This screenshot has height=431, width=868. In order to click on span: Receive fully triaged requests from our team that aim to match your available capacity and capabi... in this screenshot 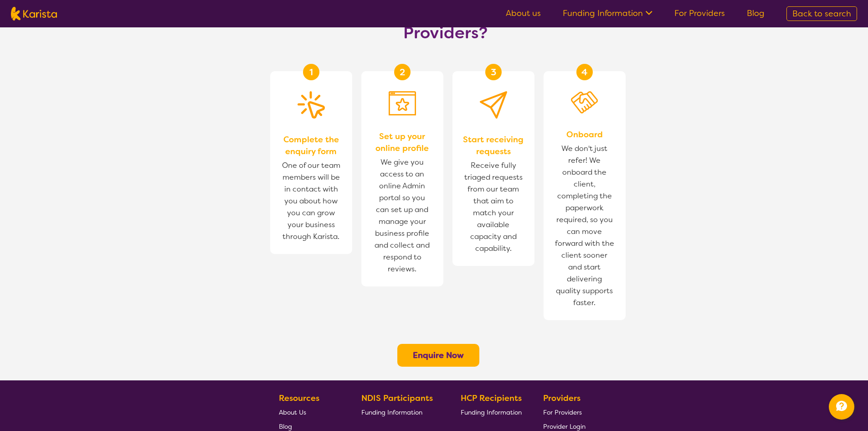, I will do `click(494, 207)`.